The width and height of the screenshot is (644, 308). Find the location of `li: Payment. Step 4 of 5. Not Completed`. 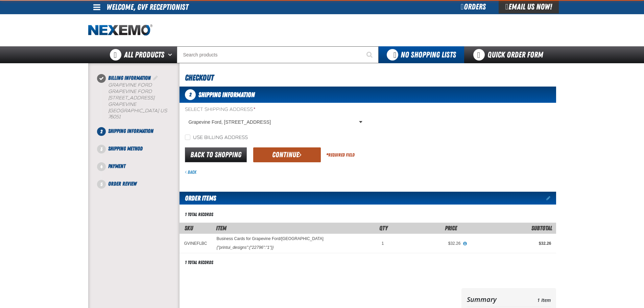

li: Payment. Step 4 of 5. Not Completed is located at coordinates (141, 171).